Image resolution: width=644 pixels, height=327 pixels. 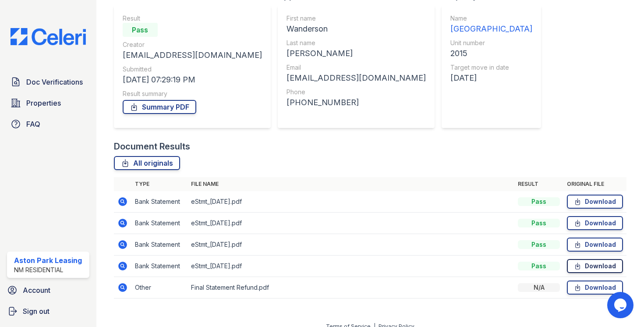 I want to click on span: Sign out, so click(x=36, y=311).